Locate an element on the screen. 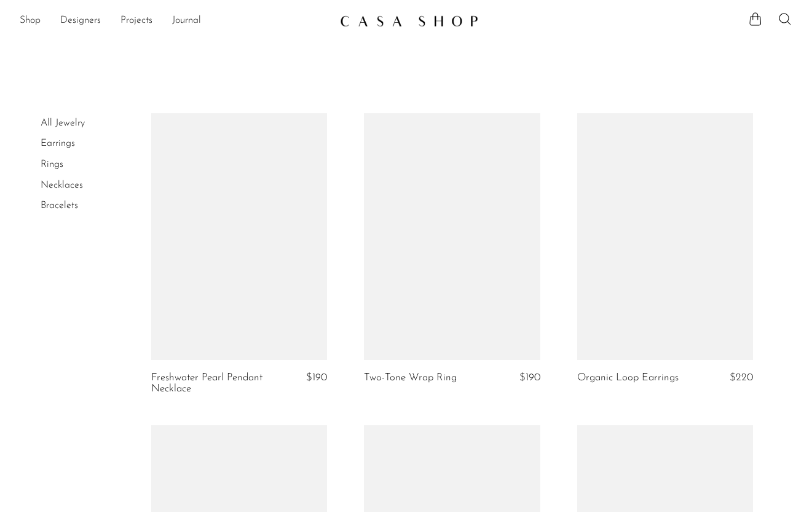 This screenshot has height=512, width=812. span: $220 is located at coordinates (741, 377).